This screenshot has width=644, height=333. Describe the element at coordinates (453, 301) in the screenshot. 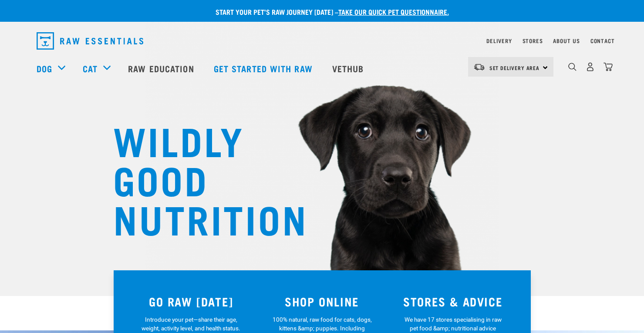

I see `h3: STORES & ADVICE` at that location.